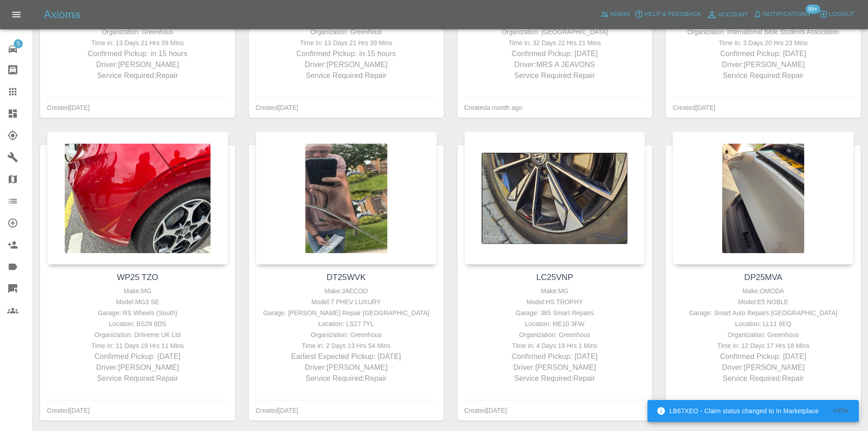 Image resolution: width=868 pixels, height=431 pixels. I want to click on span: Account, so click(734, 14).